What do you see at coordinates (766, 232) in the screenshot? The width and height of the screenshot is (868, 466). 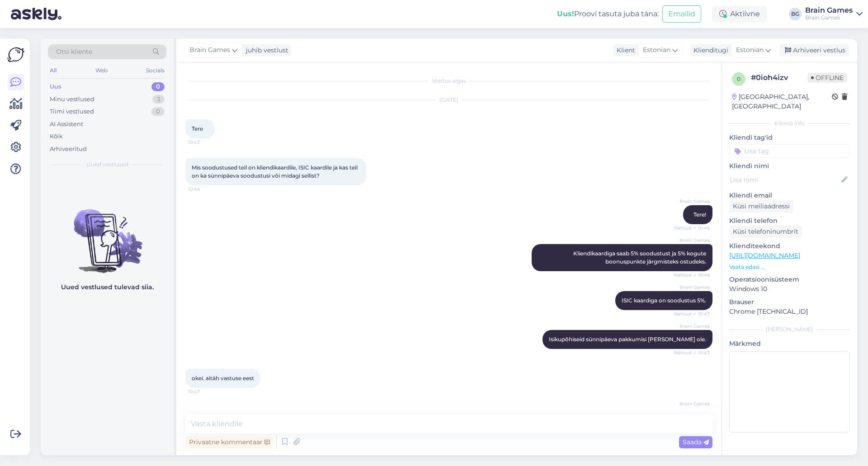 I see `div: Küsi telefoninumbrit` at bounding box center [766, 232].